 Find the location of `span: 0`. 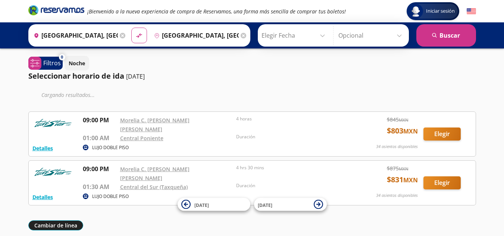

span: 0 is located at coordinates (62, 57).